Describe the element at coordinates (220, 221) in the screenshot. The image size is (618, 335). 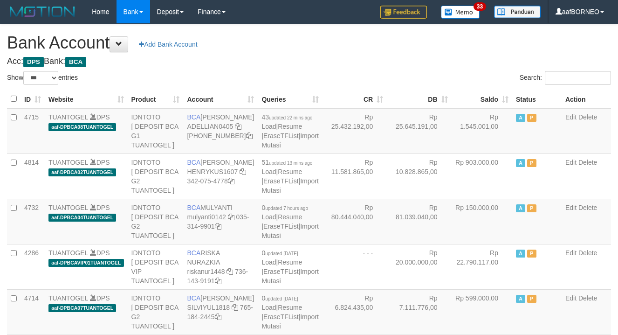
I see `td: MULYANTI 035-314-9901` at that location.